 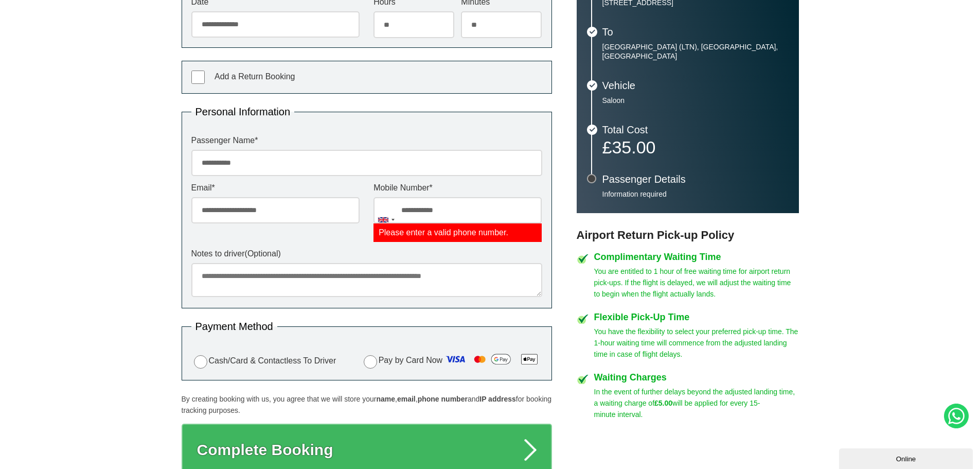 I want to click on strong: name, so click(x=385, y=399).